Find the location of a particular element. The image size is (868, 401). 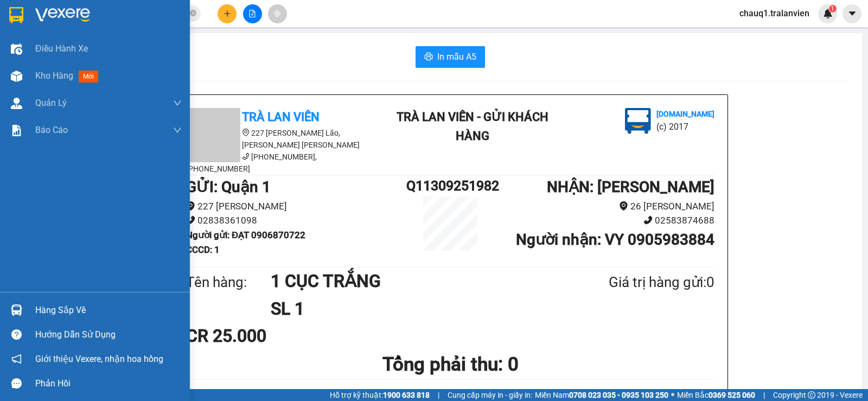

strong: 0369 525 060 is located at coordinates (732, 395).